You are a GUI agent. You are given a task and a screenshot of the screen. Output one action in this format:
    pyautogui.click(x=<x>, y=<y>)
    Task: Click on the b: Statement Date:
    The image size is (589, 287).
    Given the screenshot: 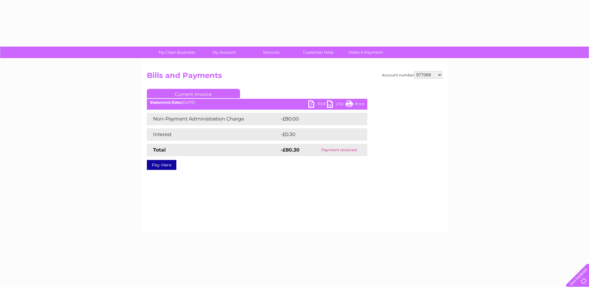 What is the action you would take?
    pyautogui.click(x=166, y=102)
    